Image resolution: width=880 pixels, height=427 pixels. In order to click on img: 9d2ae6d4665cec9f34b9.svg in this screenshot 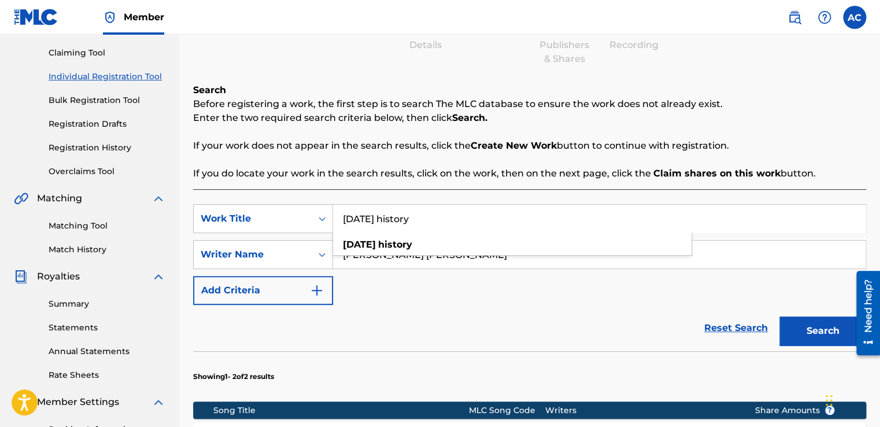, I will do `click(317, 290)`.